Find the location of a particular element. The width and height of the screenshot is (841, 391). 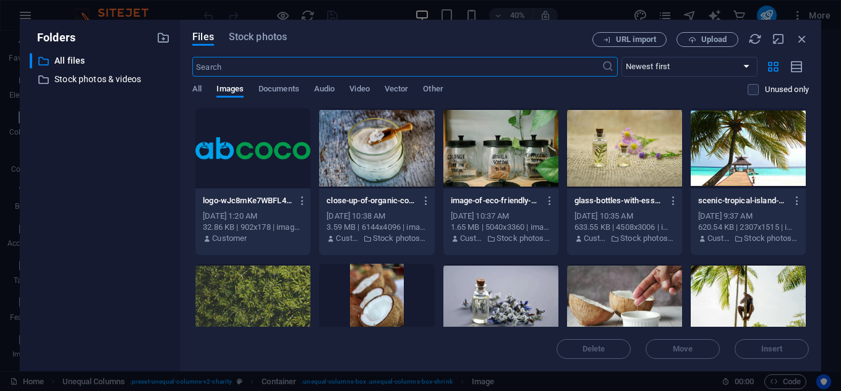

p: Folders is located at coordinates (53, 38).